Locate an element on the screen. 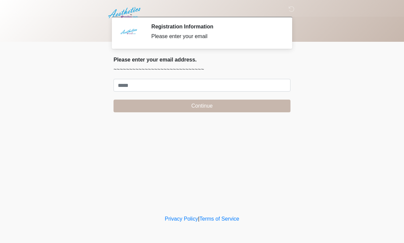 The width and height of the screenshot is (404, 243). div: Please enter your email is located at coordinates (216, 36).